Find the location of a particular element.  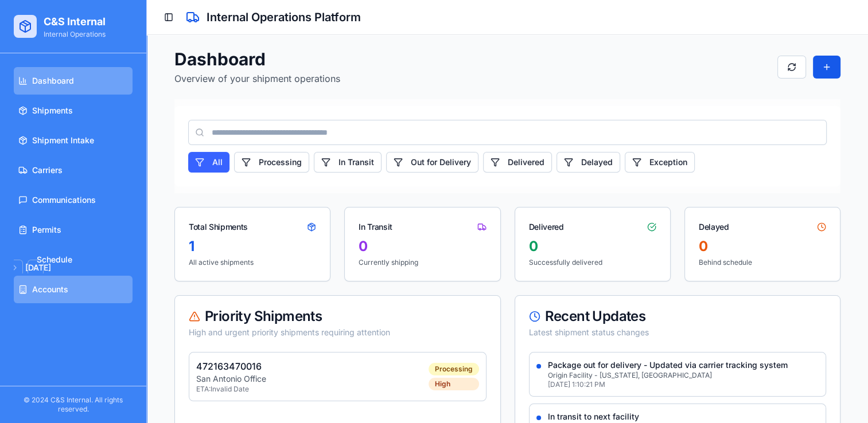

p: 472163470016 is located at coordinates (231, 367).